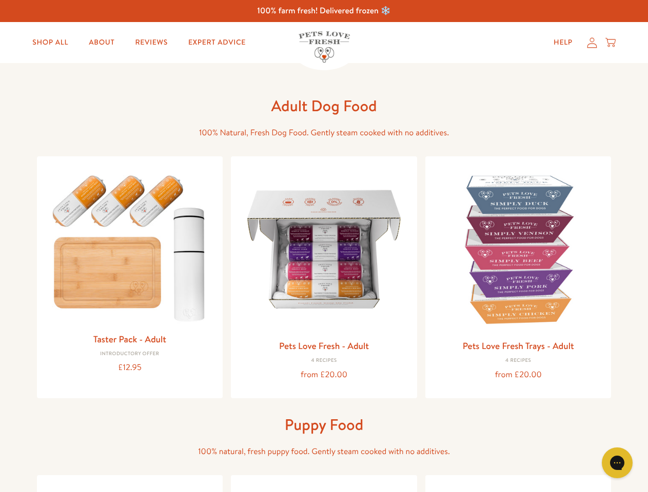  What do you see at coordinates (324, 106) in the screenshot?
I see `h1: Adult Dog Food` at bounding box center [324, 106].